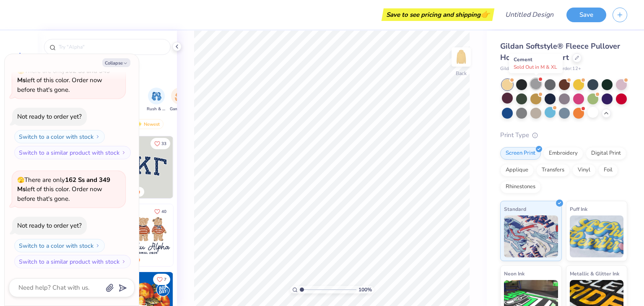 This screenshot has height=306, width=644. I want to click on span: Puff Ink, so click(579, 209).